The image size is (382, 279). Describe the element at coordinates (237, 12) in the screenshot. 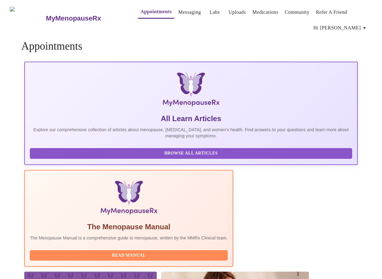

I see `a: Uploads` at that location.